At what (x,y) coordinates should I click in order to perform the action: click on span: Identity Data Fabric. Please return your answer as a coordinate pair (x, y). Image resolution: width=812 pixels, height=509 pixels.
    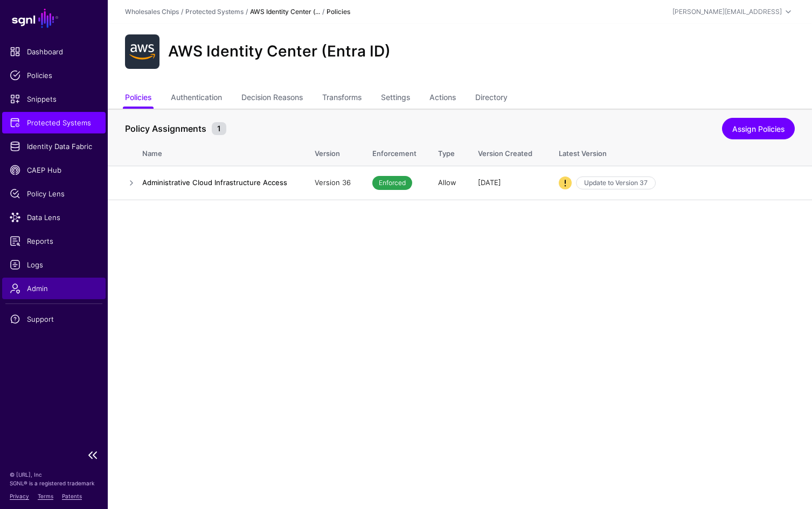
    Looking at the image, I should click on (54, 146).